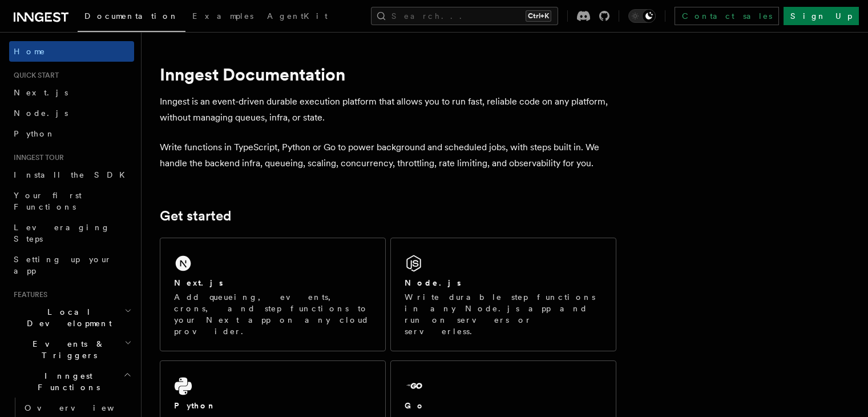 Image resolution: width=868 pixels, height=417 pixels. Describe the element at coordinates (34, 75) in the screenshot. I see `span: Quick start` at that location.